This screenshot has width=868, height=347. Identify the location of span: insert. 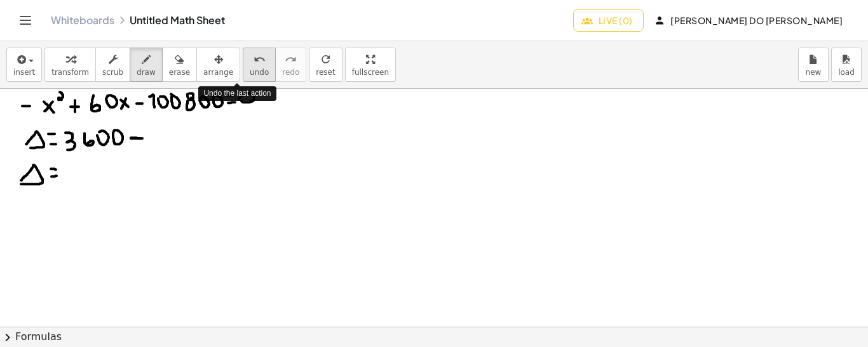
(24, 72).